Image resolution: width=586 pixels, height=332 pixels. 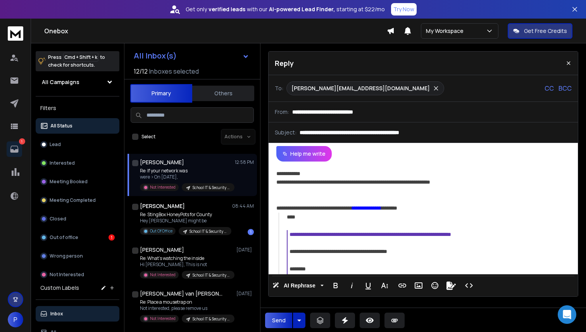 I want to click on div: Open Intercom Messenger, so click(x=567, y=315).